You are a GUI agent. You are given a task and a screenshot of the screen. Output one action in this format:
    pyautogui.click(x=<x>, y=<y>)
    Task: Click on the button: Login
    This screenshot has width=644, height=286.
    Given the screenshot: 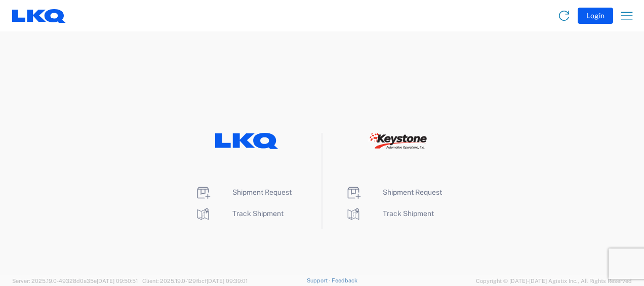 What is the action you would take?
    pyautogui.click(x=596, y=16)
    